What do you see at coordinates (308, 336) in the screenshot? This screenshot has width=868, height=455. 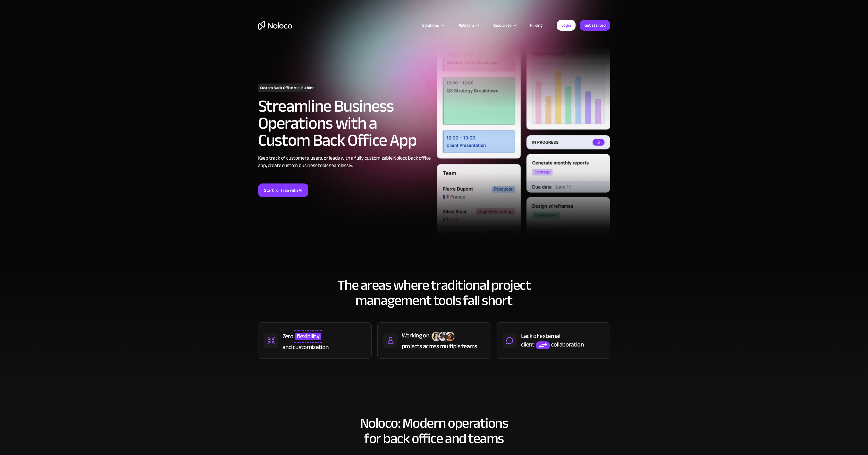 I see `span: flexibility` at bounding box center [308, 336].